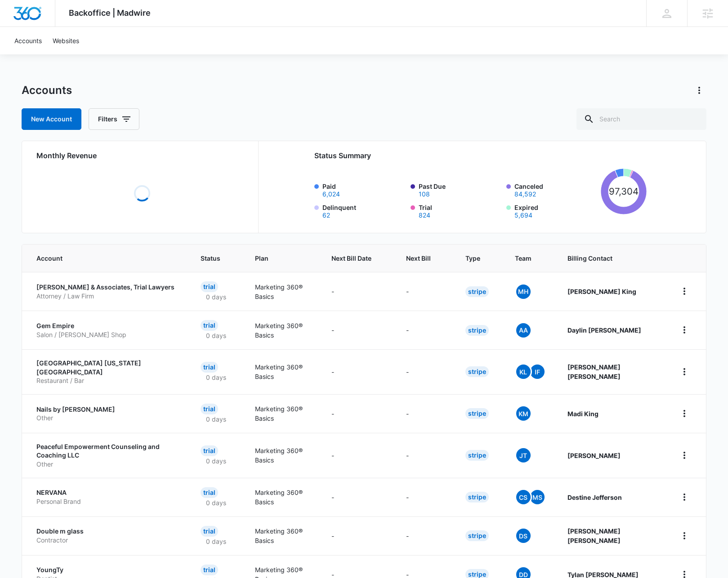 The width and height of the screenshot is (728, 578). I want to click on button: Canceled, so click(525, 194).